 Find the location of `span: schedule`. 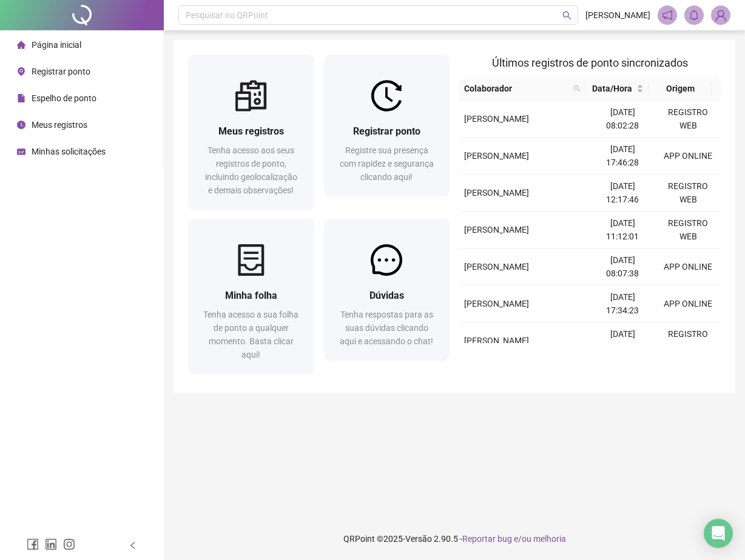

span: schedule is located at coordinates (21, 151).